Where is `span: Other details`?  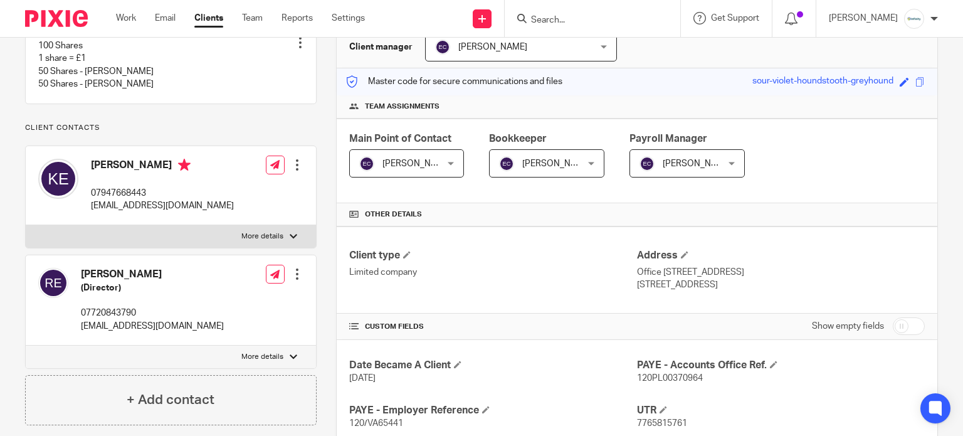
span: Other details is located at coordinates (393, 214).